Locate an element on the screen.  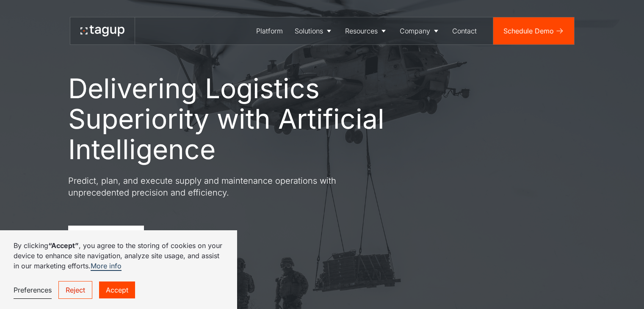
a: Reject is located at coordinates (75, 290).